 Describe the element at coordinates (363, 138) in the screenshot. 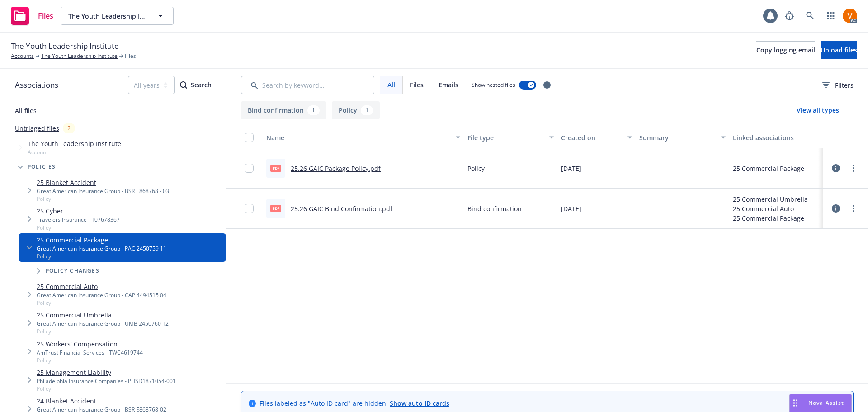

I see `button: Name` at that location.